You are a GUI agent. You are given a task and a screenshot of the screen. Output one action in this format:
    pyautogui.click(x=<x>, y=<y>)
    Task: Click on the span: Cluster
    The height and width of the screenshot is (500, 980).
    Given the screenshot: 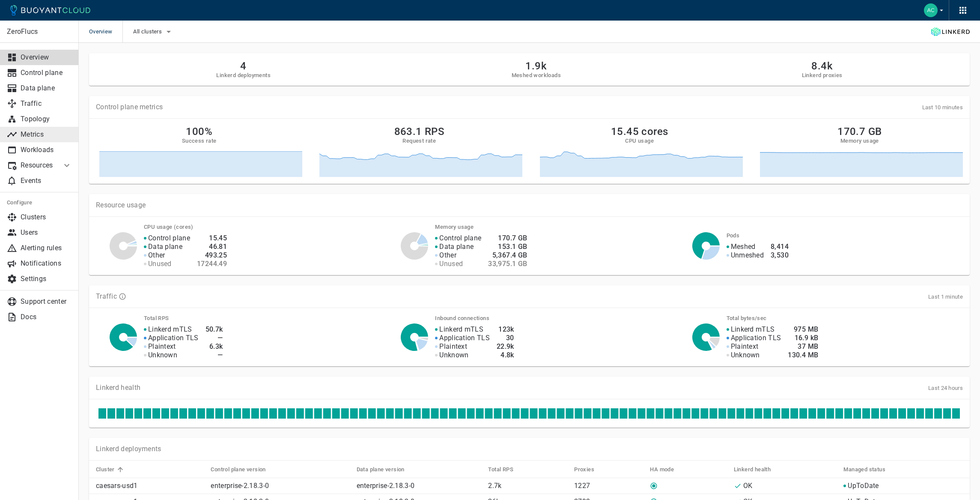 What is the action you would take?
    pyautogui.click(x=111, y=469)
    